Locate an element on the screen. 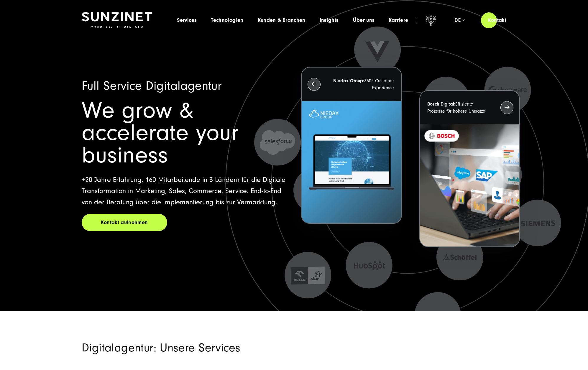  img: BOSCH - Kundeprojekt - Digital Transformation Agentur SUNZINET is located at coordinates (469, 185).